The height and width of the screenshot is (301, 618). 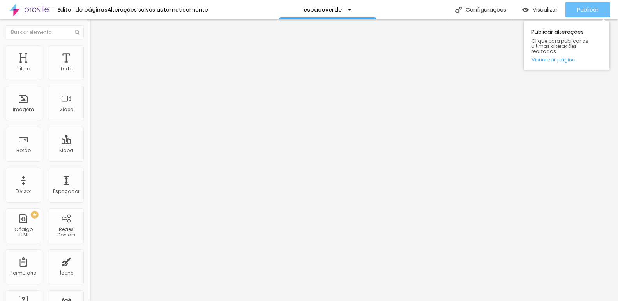 What do you see at coordinates (66, 192) in the screenshot?
I see `div: Espaçador` at bounding box center [66, 192].